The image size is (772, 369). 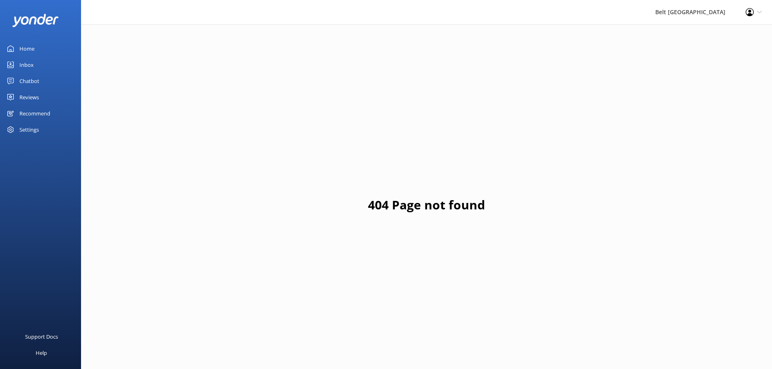 What do you see at coordinates (35, 113) in the screenshot?
I see `div: Recommend` at bounding box center [35, 113].